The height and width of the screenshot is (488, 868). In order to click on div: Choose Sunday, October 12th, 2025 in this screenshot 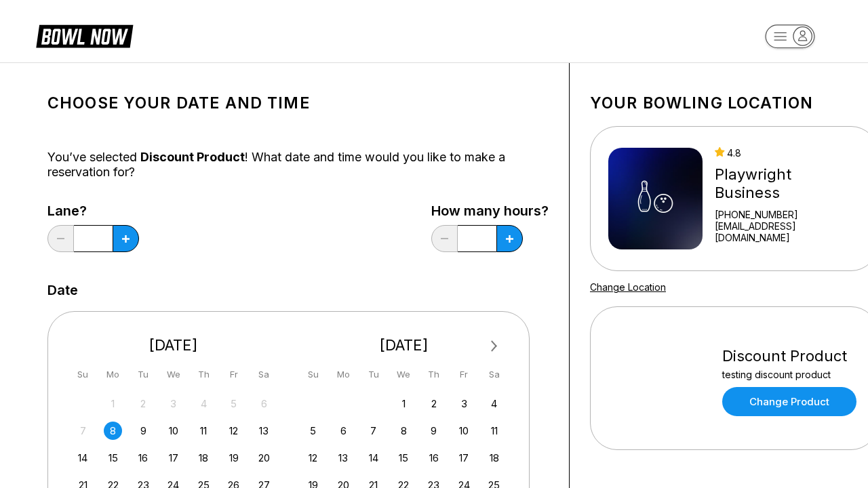, I will do `click(313, 457)`.